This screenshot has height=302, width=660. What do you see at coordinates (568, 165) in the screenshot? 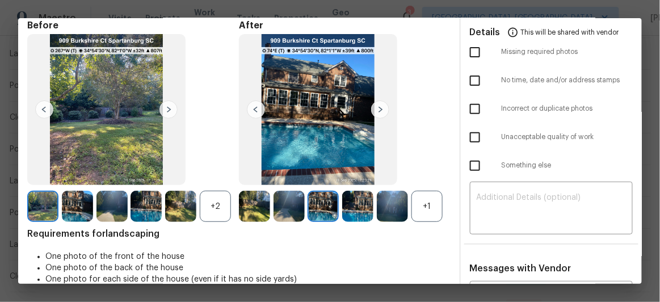
I see `span: Something else` at bounding box center [568, 165].